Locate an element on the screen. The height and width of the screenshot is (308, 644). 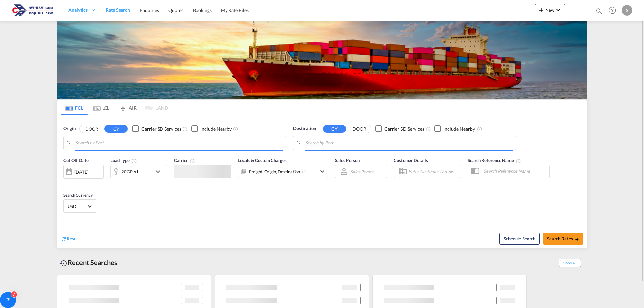
md-icon: icon-arrow-right is located at coordinates (577, 239).